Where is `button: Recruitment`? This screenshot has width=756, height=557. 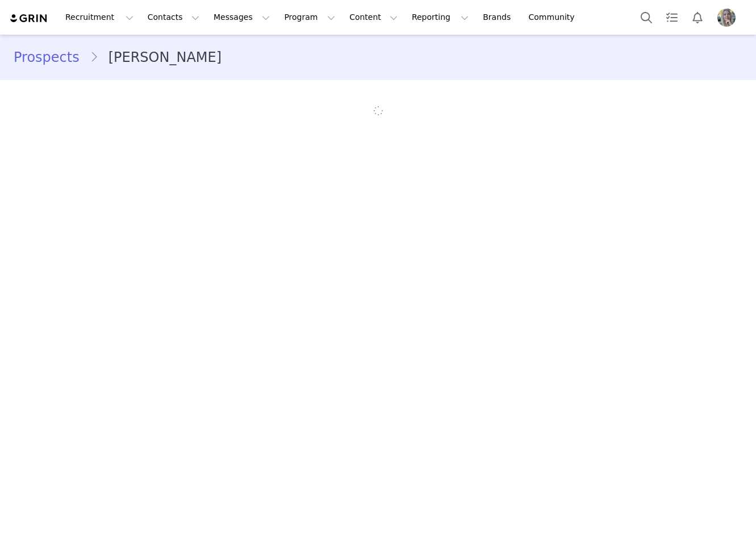
button: Recruitment is located at coordinates (100, 17).